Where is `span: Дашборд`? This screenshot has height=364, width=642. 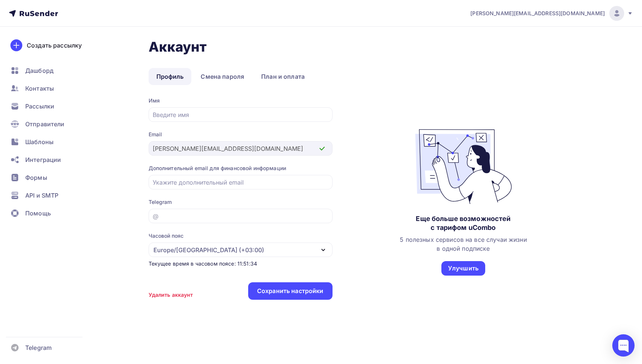
span: Дашборд is located at coordinates (39, 71).